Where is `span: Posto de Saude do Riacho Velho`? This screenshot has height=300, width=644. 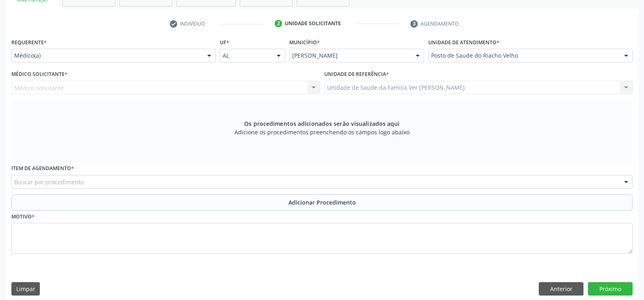
span: Posto de Saude do Riacho Velho is located at coordinates (523, 56).